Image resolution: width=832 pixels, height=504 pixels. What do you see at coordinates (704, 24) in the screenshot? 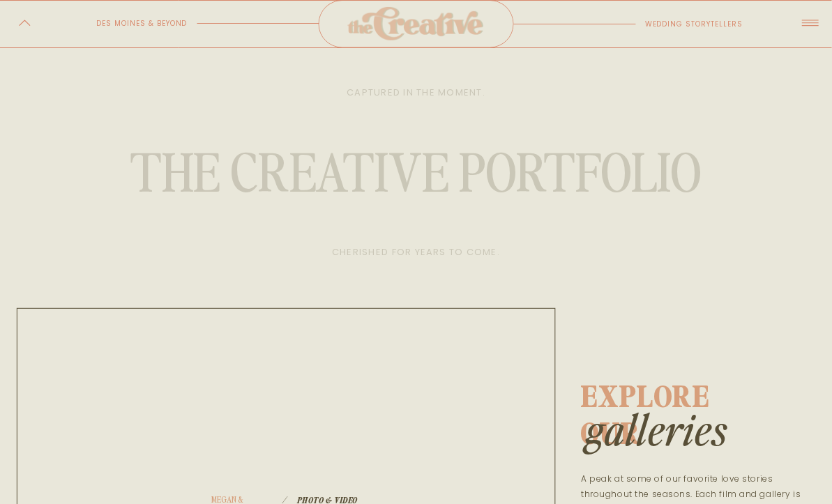
I see `p: wedding storytellers` at bounding box center [704, 24].